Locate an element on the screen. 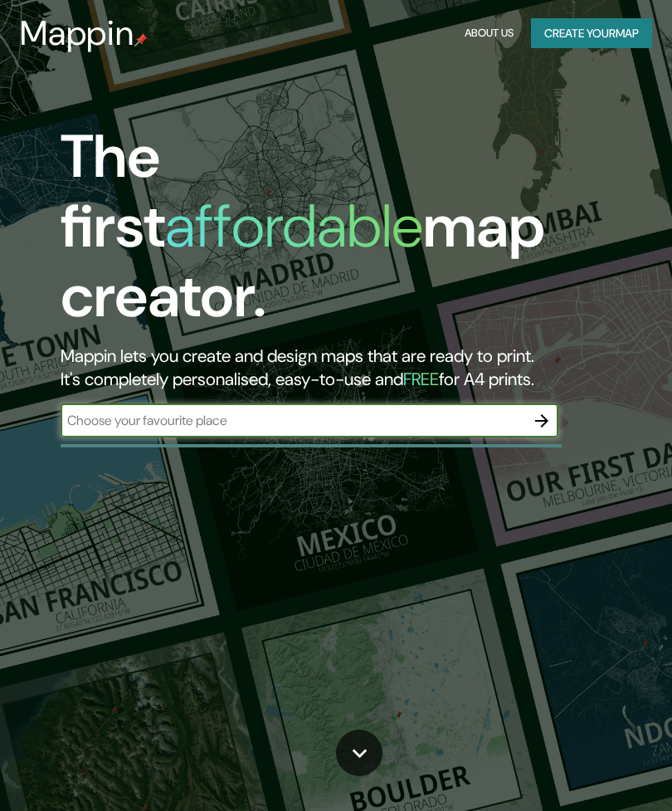  h5: FREE is located at coordinates (421, 379).